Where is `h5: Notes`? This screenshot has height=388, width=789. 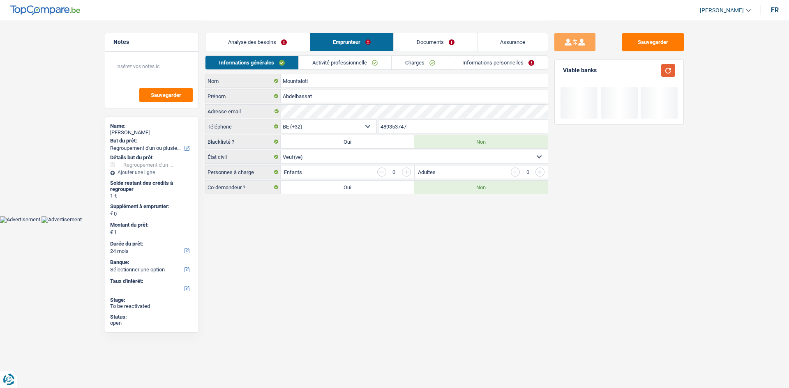 h5: Notes is located at coordinates (152, 42).